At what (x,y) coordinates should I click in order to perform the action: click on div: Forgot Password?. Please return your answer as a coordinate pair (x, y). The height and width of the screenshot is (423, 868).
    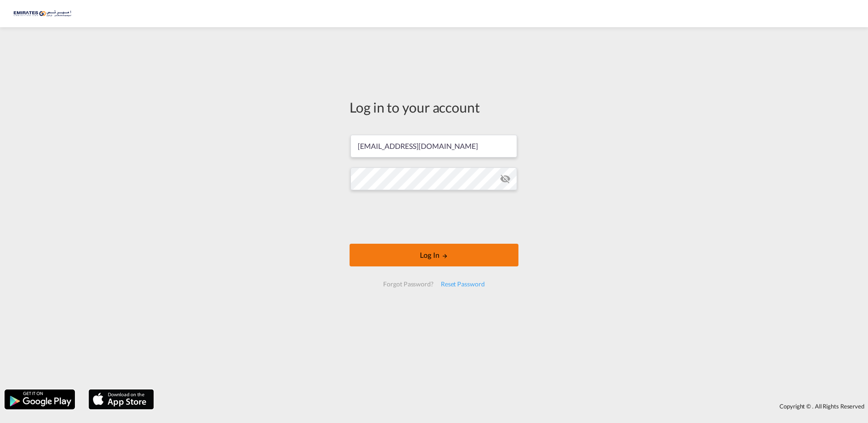
    Looking at the image, I should click on (408, 284).